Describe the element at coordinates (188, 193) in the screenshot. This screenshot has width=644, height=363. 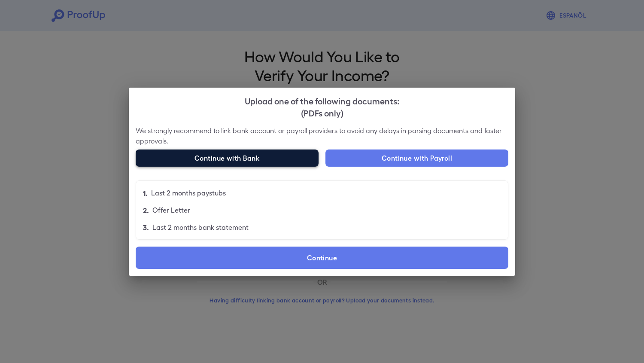
I see `p: Last 2 months paystubs` at that location.